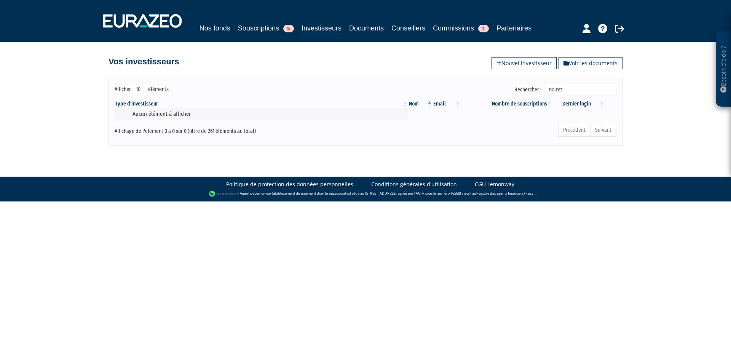 Image resolution: width=731 pixels, height=350 pixels. I want to click on a: Documents, so click(366, 28).